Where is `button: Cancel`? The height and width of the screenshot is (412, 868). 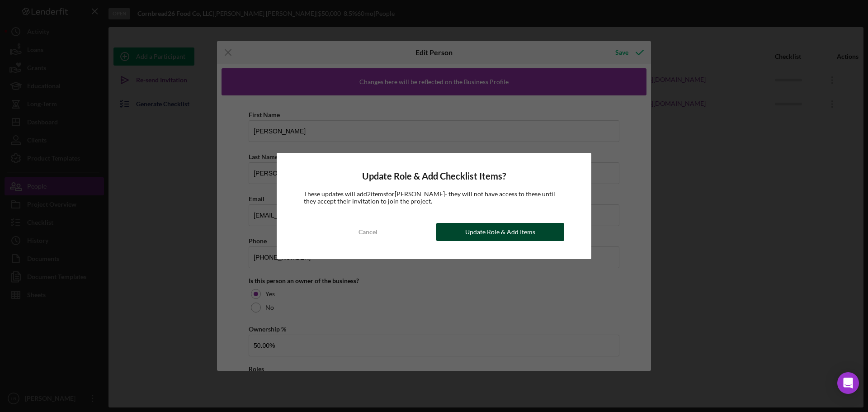
button: Cancel is located at coordinates (367, 232).